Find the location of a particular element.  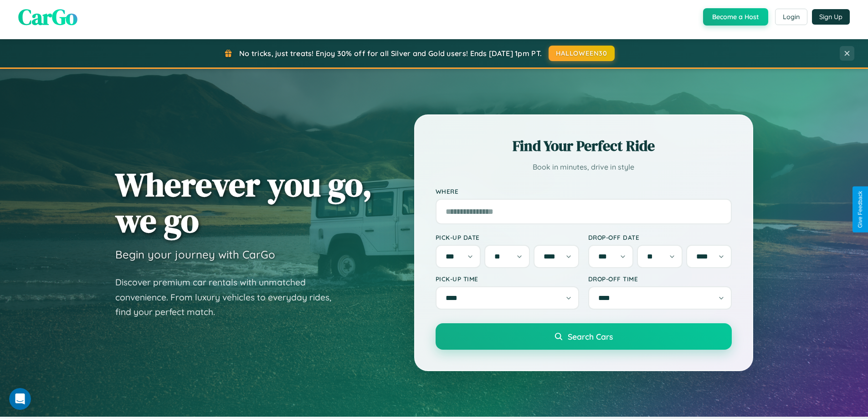

h2: Find Your Perfect Ride is located at coordinates (584, 146).